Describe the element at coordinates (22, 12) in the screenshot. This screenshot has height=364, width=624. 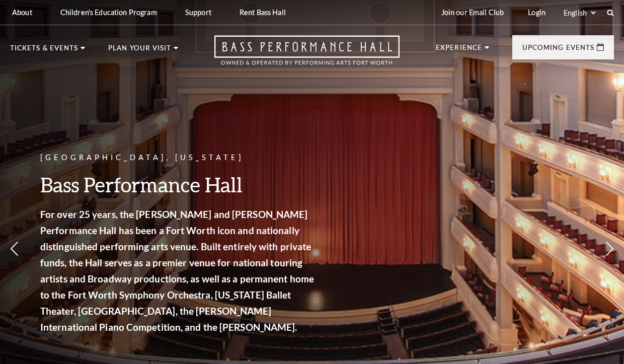
I see `p: About` at that location.